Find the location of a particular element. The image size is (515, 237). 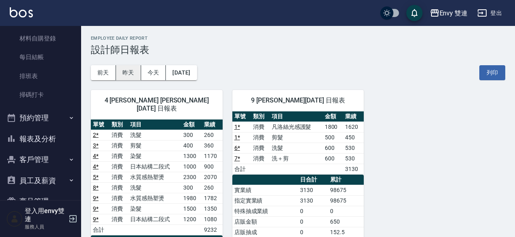

td: 9232 is located at coordinates (212, 230).